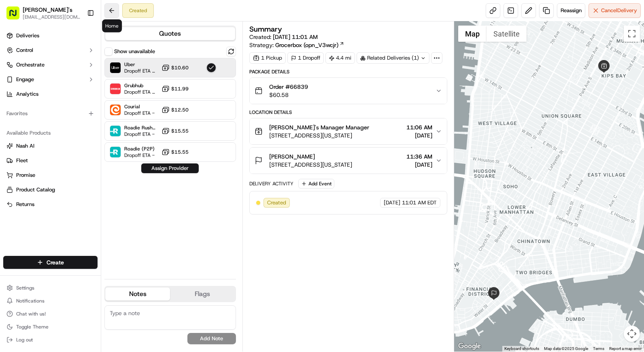  I want to click on div: Start new chat, so click(85, 82).